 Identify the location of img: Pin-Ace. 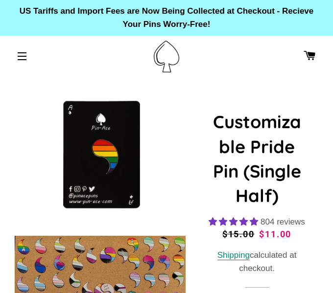
(166, 56).